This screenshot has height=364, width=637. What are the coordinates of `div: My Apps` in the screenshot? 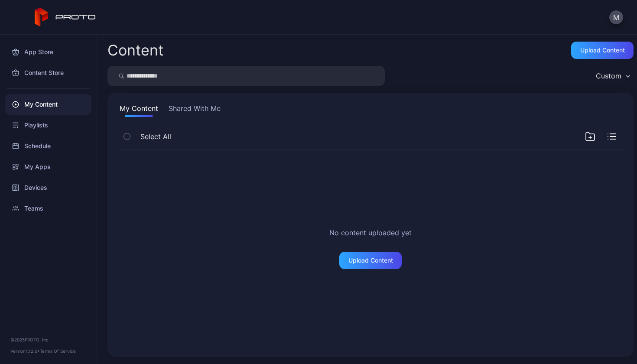 It's located at (48, 167).